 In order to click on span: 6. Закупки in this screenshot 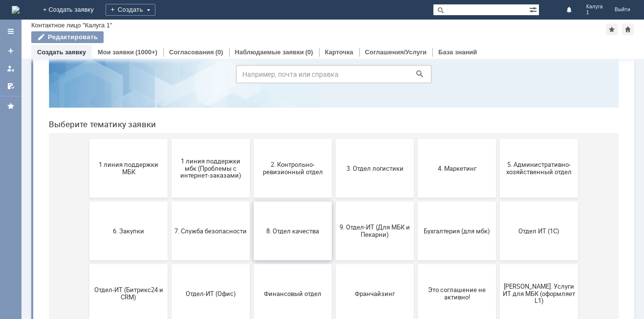, I will do `click(87, 209)`.